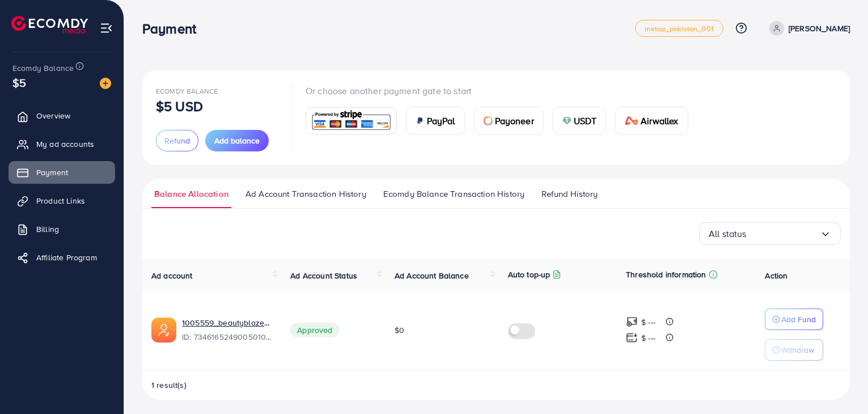 The image size is (868, 414). Describe the element at coordinates (305, 194) in the screenshot. I see `span: Ad Account Transaction History` at that location.